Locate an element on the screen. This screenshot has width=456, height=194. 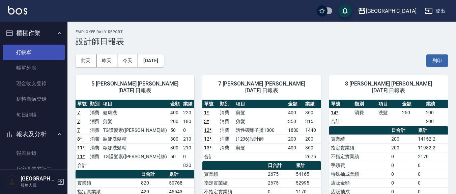
td: 315 is located at coordinates (312, 121).